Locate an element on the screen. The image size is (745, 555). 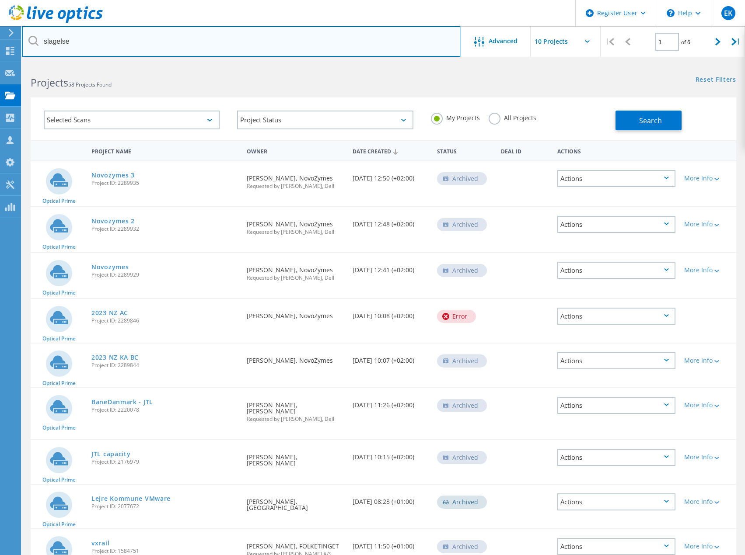
span: EK is located at coordinates (727, 13).